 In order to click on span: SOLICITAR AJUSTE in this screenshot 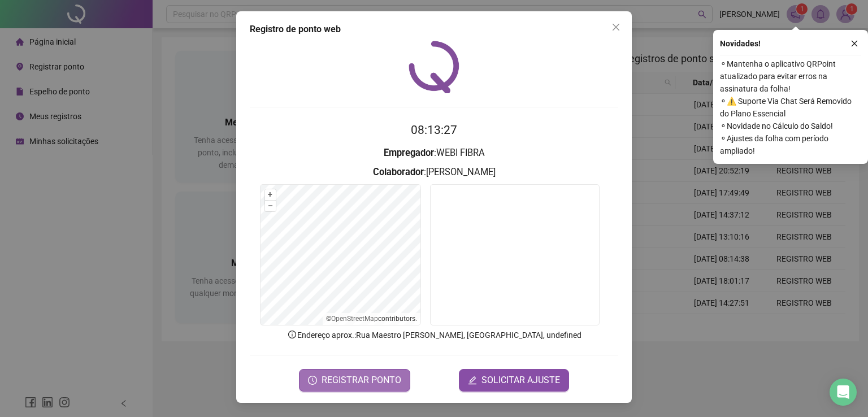, I will do `click(521, 380)`.